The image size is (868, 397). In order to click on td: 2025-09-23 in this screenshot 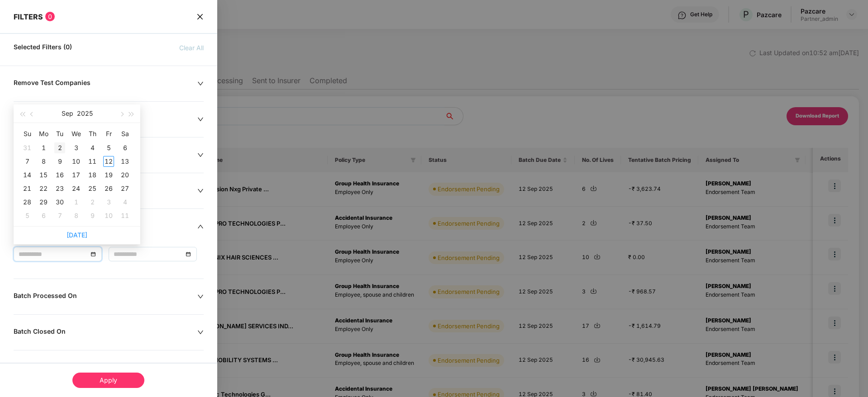, I will do `click(60, 189)`.